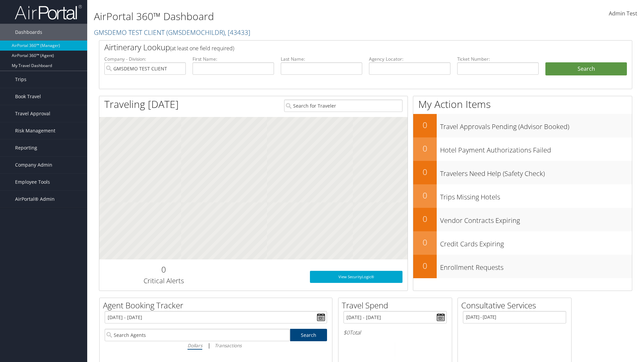 The image size is (644, 362). What do you see at coordinates (195, 345) in the screenshot?
I see `i: Dollars` at bounding box center [195, 345].